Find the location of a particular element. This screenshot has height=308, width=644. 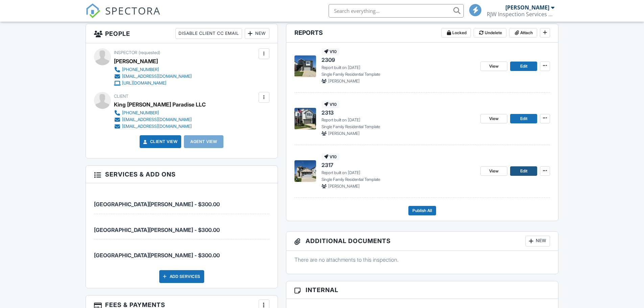

h3: Services & Add ons is located at coordinates (181, 174).